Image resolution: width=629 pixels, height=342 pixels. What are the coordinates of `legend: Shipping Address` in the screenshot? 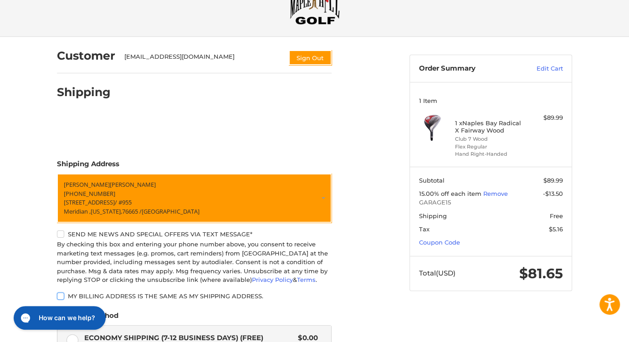 It's located at (88, 166).